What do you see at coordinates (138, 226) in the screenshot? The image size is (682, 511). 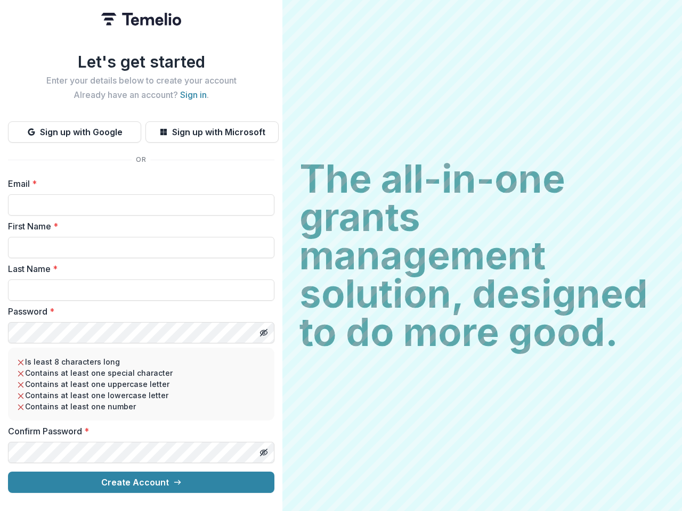 I see `label: First Name` at bounding box center [138, 226].